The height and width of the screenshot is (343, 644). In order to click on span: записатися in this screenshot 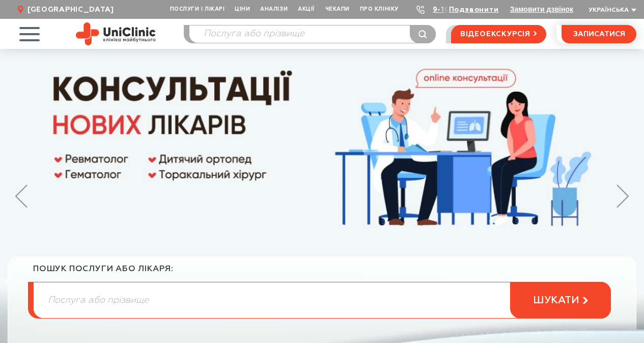, I will do `click(599, 34)`.